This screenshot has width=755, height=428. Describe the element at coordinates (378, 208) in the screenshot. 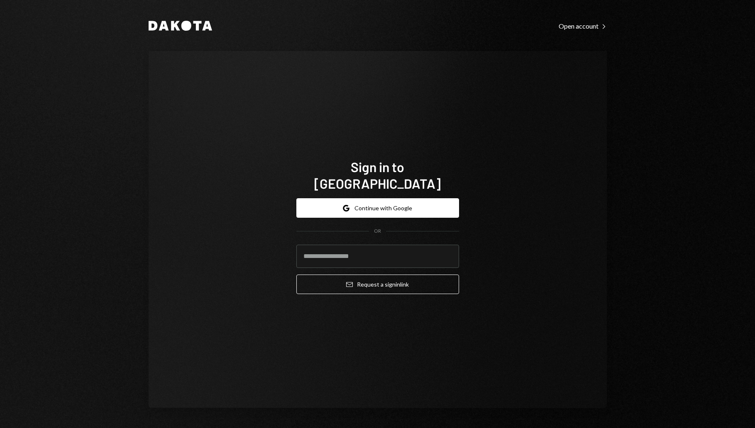

I see `button: Continue with Google` at that location.